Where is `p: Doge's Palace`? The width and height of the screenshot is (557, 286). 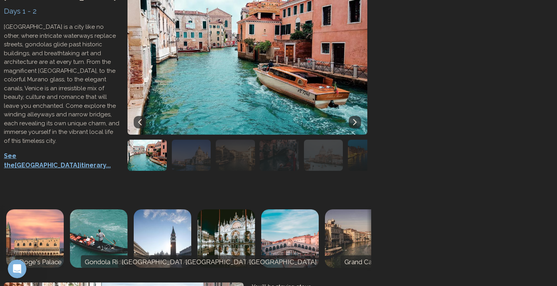 p: Doge's Palace is located at coordinates (39, 262).